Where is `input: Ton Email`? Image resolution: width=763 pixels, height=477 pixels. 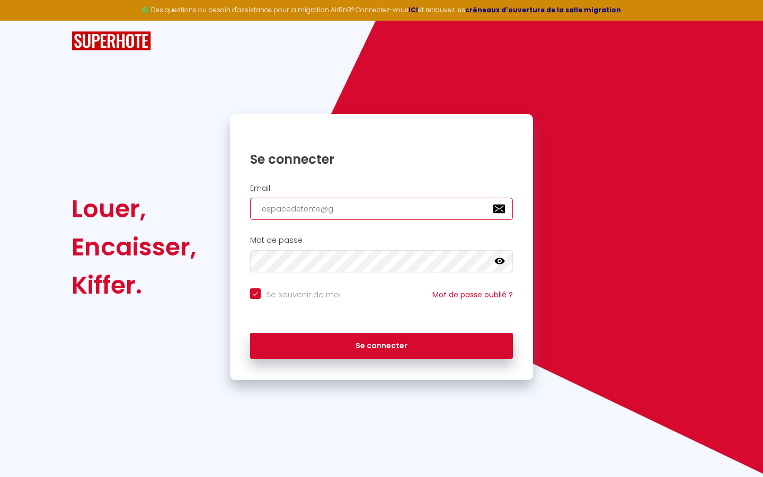 input: Ton Email is located at coordinates (381, 209).